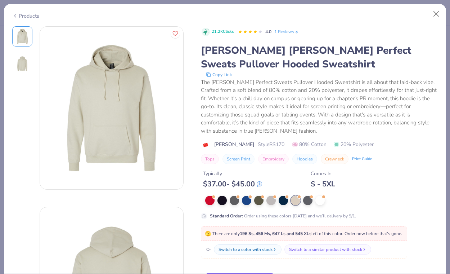 The height and width of the screenshot is (274, 450). What do you see at coordinates (362, 159) in the screenshot?
I see `div: Print Guide` at bounding box center [362, 159].